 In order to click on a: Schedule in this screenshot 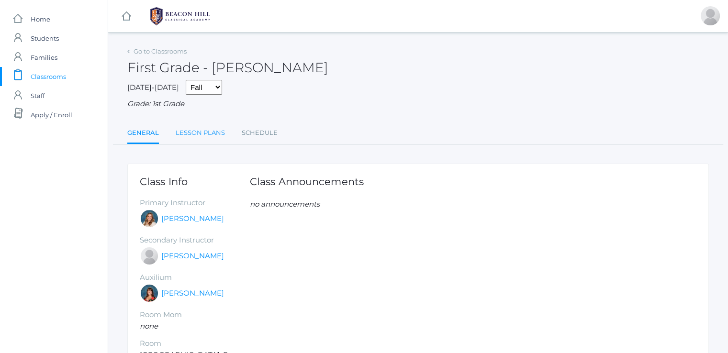, I will do `click(260, 133)`.